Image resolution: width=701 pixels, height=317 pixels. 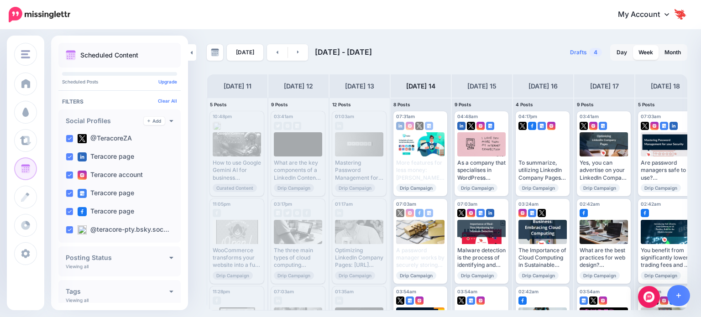 I want to click on img: bluesky-grey-square.png, so click(x=217, y=126).